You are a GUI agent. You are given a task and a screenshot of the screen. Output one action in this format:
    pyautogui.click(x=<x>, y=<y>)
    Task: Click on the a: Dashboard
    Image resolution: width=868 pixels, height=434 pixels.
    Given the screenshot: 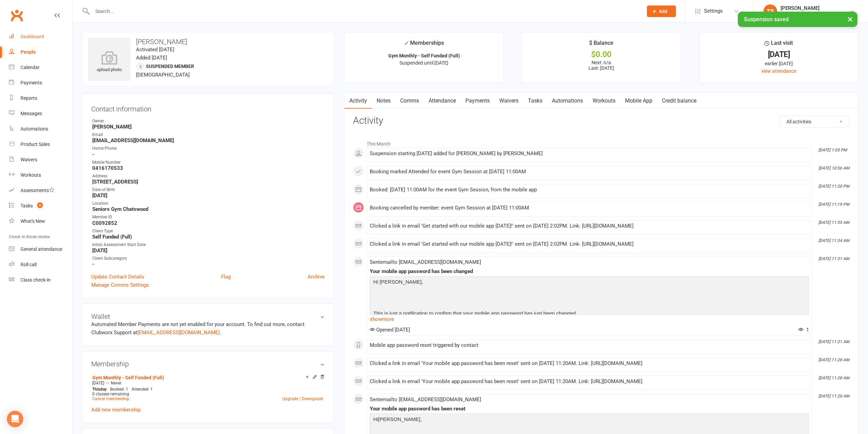 What is the action you would take?
    pyautogui.click(x=41, y=36)
    